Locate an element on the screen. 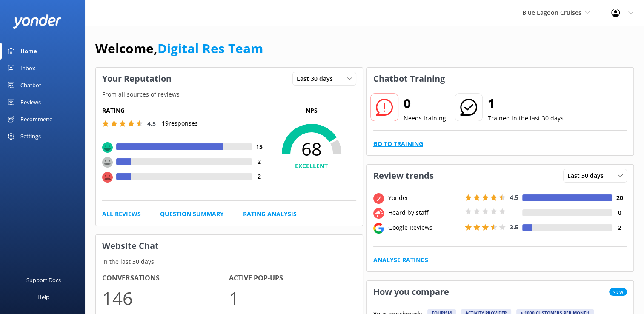 This screenshot has height=314, width=644. div: Help is located at coordinates (43, 297).